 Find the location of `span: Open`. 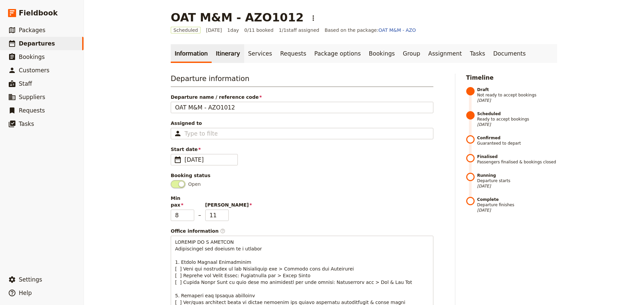

span: Open is located at coordinates (194, 184).